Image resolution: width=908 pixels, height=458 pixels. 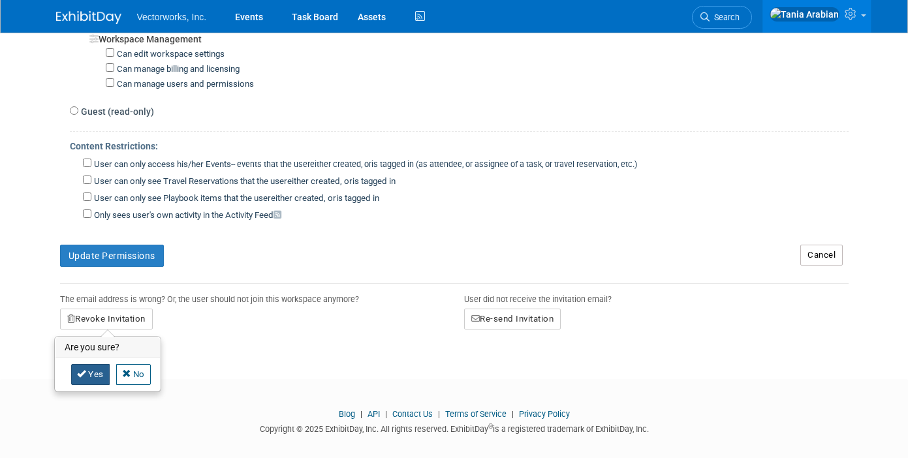 I want to click on div: The email address is wrong? Or, the user should not join this workspace anymore?, so click(x=252, y=296).